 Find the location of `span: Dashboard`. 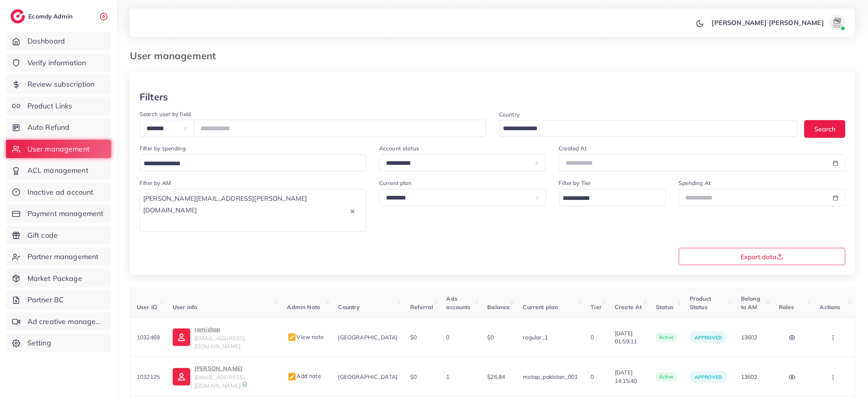

span: Dashboard is located at coordinates (46, 41).